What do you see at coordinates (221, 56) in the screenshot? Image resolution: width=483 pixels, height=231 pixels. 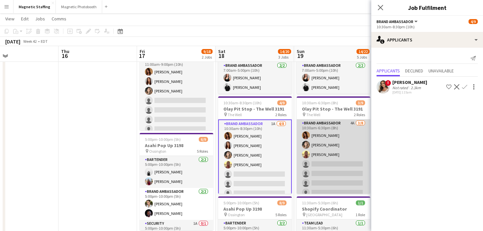 I see `span: 18` at bounding box center [221, 56].